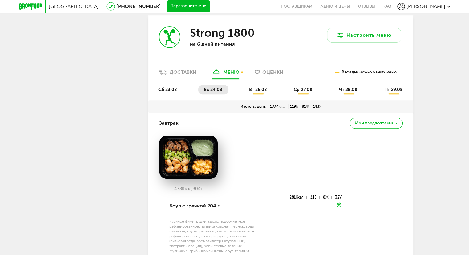 This screenshot has height=255, width=469. What do you see at coordinates (269, 74) in the screenshot?
I see `a: Оценки` at bounding box center [269, 74].